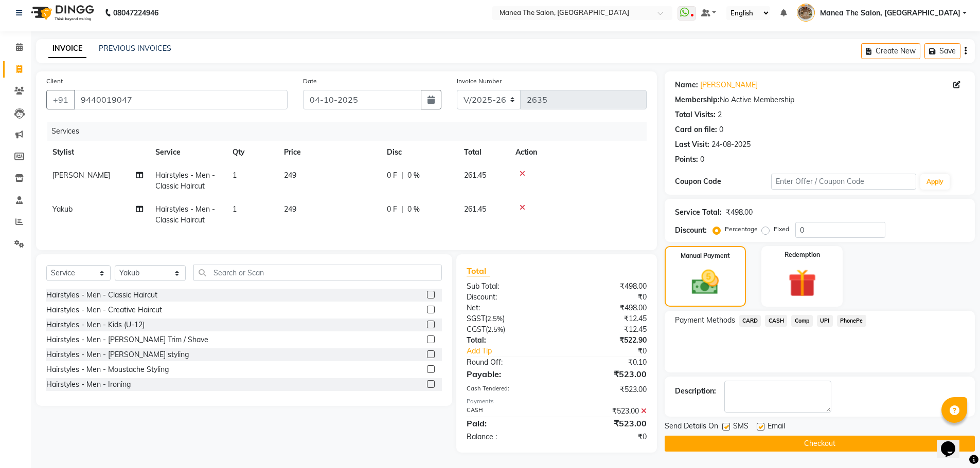 The width and height of the screenshot is (980, 468). I want to click on span: Comp, so click(803, 321).